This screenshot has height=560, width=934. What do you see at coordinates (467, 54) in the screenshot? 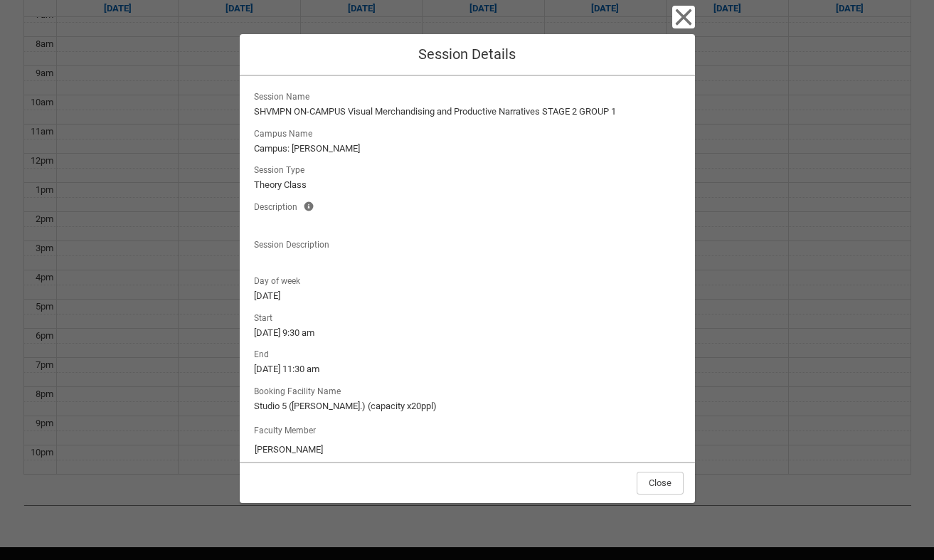
I see `span: Session Details` at bounding box center [467, 54].